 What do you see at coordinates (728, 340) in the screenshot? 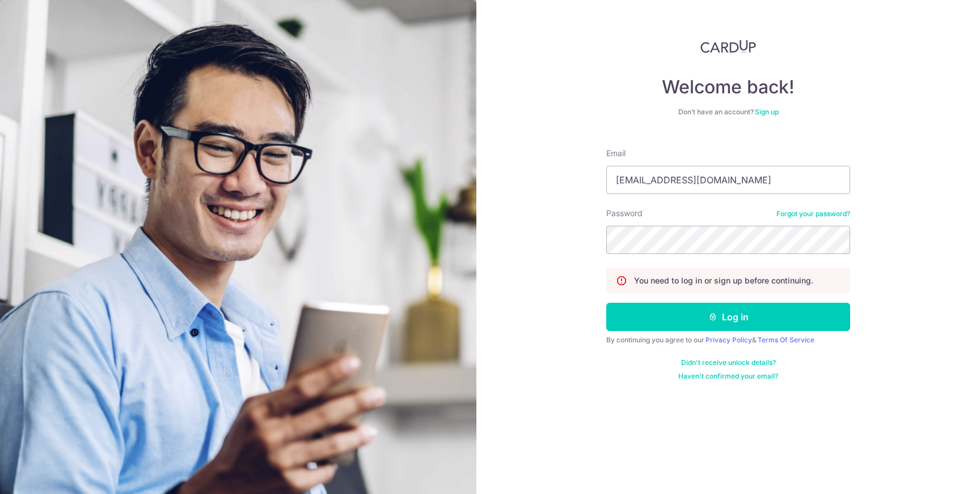
I see `div: By continuing you agree to our &` at bounding box center [728, 340].